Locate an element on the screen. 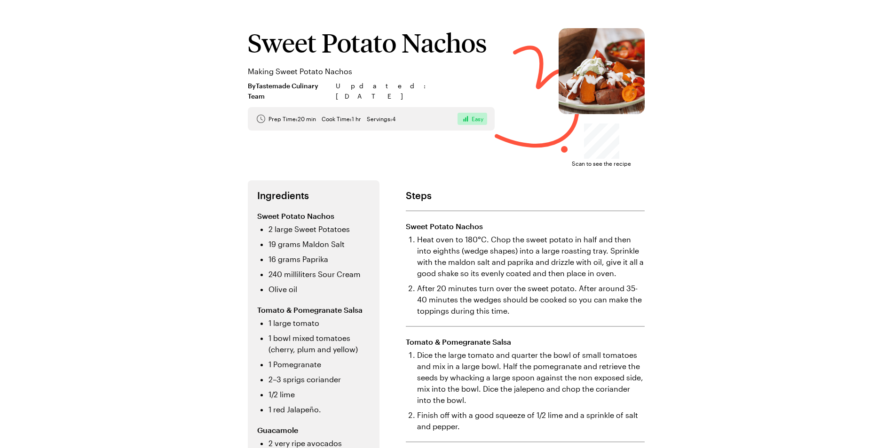 The width and height of the screenshot is (892, 448). span: Cook Time: 1 hr is located at coordinates (341, 119).